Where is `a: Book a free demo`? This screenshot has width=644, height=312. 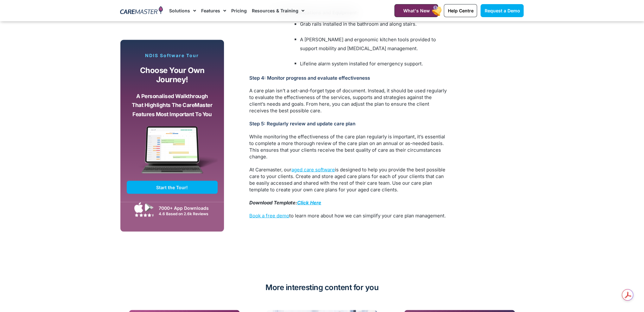 a: Book a free demo is located at coordinates (270, 215).